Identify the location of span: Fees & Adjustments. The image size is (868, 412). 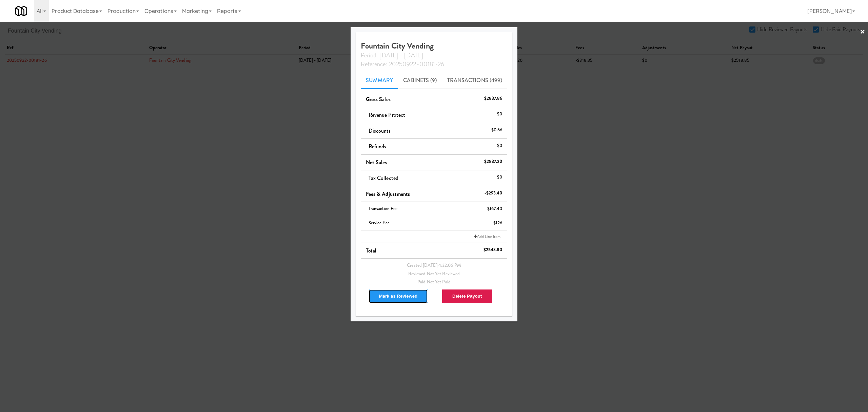
(388, 193).